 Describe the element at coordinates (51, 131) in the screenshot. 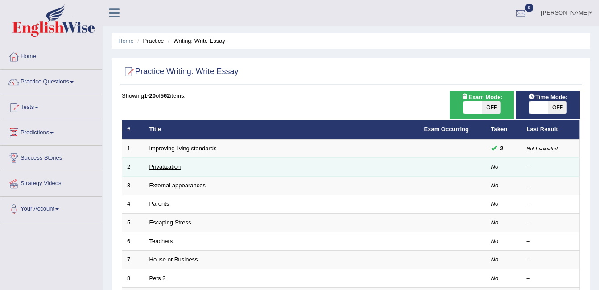

I see `a: Predictions` at that location.